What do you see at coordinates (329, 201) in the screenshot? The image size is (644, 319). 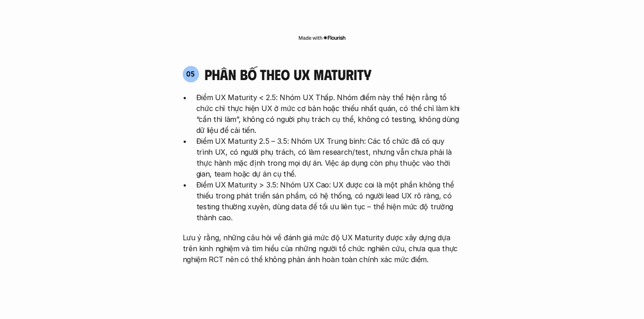 I see `p: Điểm UX Maturity > 3.5: Nhóm UX Cao: UX được coi là một phần không thể thiếu trong phát triển sản...` at bounding box center [329, 201].